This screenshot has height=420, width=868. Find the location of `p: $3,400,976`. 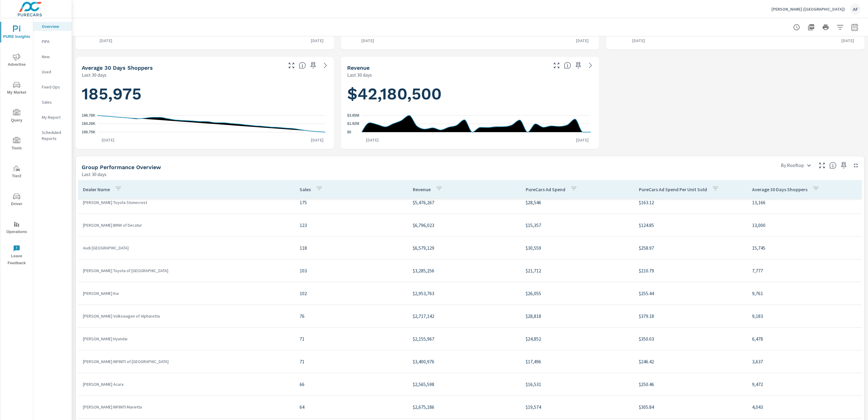

p: $3,400,976 is located at coordinates (464, 361).